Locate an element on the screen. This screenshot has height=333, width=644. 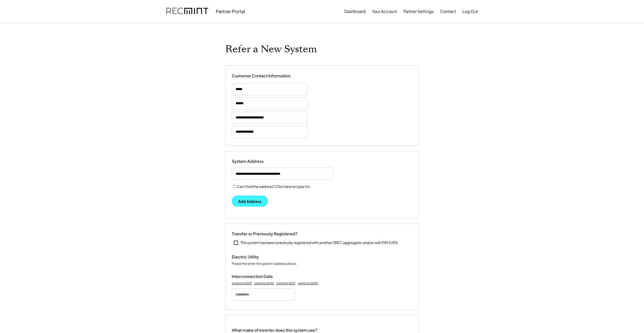
div: Please first enter the system's address above. is located at coordinates (264, 264).